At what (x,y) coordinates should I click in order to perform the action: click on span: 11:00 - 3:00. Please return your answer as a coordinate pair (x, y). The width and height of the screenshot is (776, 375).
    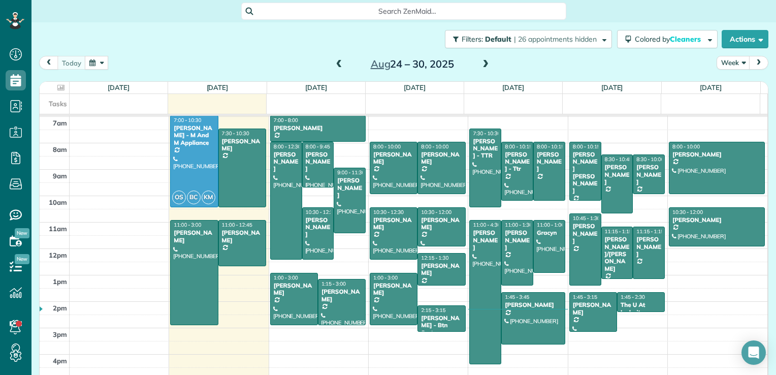
    Looking at the image, I should click on (187, 225).